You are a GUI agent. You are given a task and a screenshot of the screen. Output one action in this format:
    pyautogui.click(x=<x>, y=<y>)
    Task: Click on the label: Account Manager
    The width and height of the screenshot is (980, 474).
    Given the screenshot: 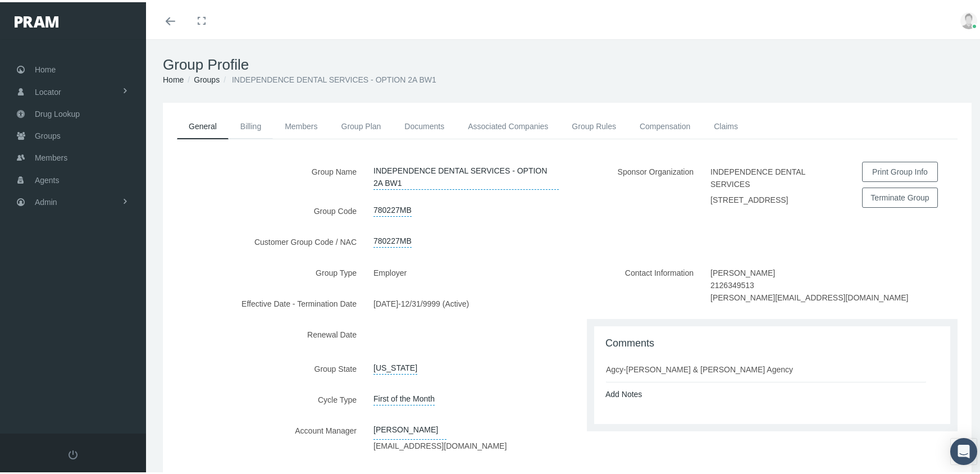 What is the action you would take?
    pyautogui.click(x=264, y=436)
    